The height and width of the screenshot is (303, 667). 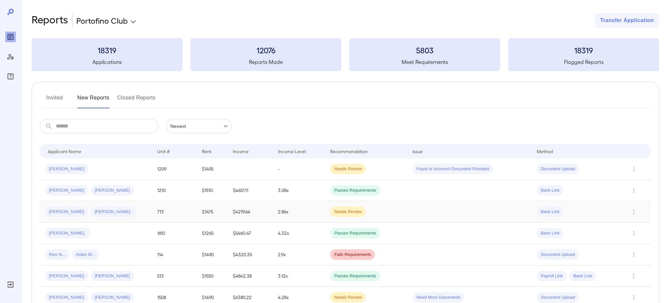 I want to click on h2: Reports, so click(x=50, y=20).